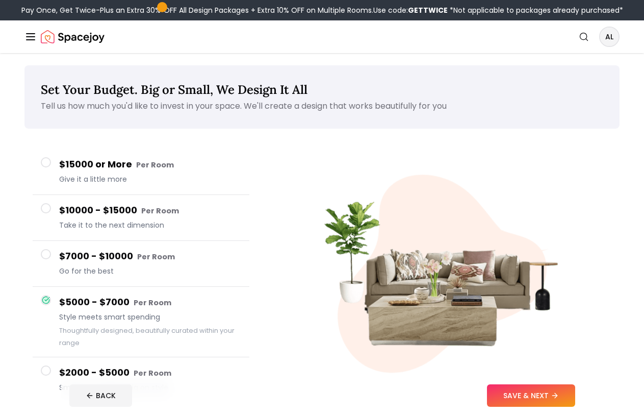  I want to click on a: Spacejoy, so click(72, 37).